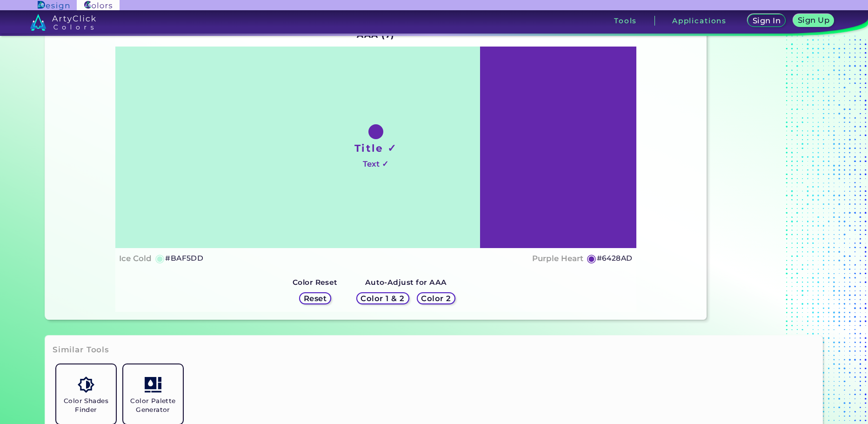 The image size is (868, 424). Describe the element at coordinates (406, 282) in the screenshot. I see `strong: Auto-Adjust for AAA` at that location.